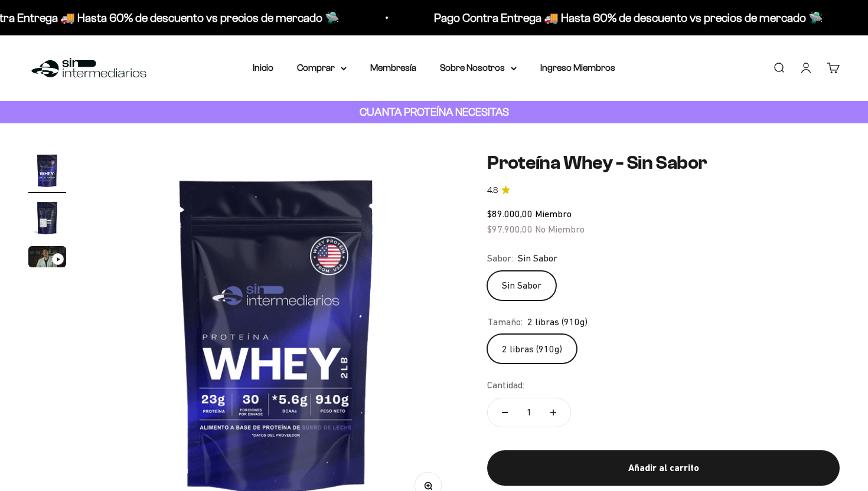  What do you see at coordinates (492, 191) in the screenshot?
I see `span: 4.8` at bounding box center [492, 191].